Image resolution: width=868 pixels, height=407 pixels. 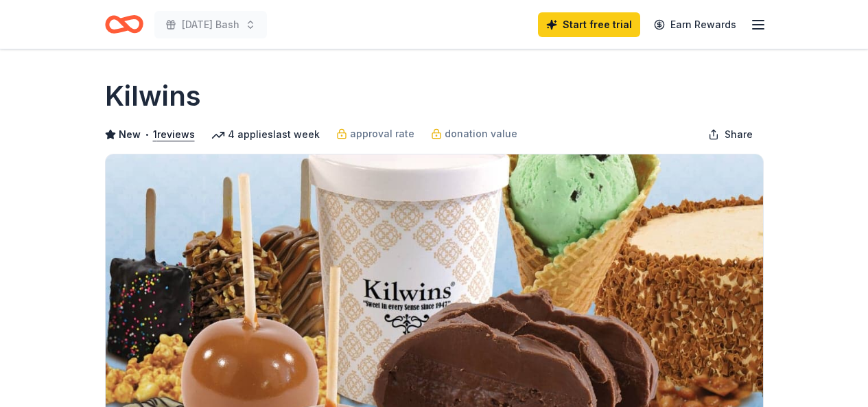 What do you see at coordinates (174, 134) in the screenshot?
I see `button: 1reviews` at bounding box center [174, 134].